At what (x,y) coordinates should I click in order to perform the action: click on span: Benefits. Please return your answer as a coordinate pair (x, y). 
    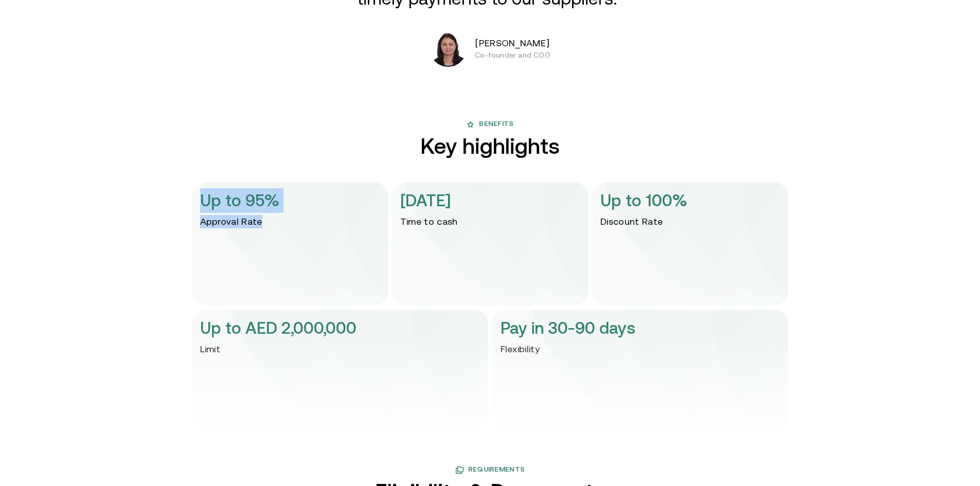
    Looking at the image, I should click on (496, 125).